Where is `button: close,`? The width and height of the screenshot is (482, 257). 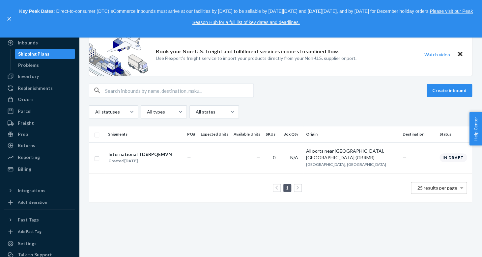
button: close, is located at coordinates (9, 19).